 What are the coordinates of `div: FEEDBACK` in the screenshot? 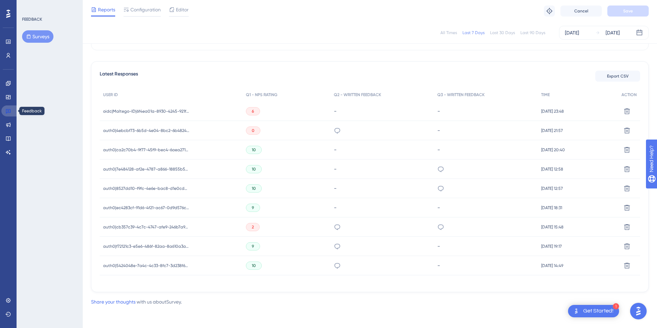 It's located at (32, 19).